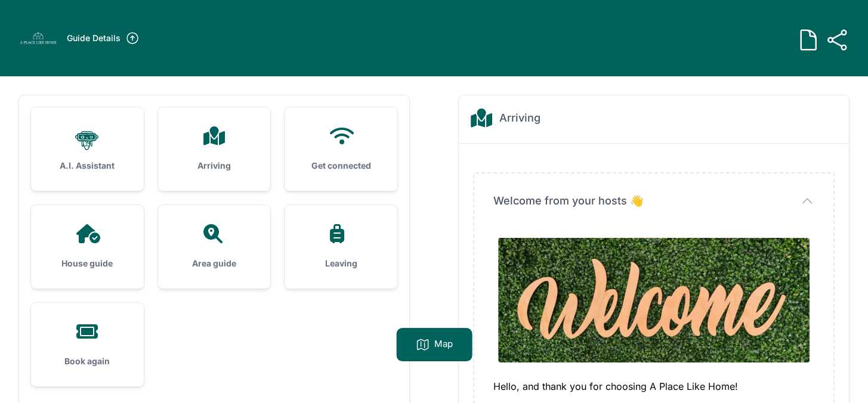  Describe the element at coordinates (215, 247) in the screenshot. I see `a: Area guide` at that location.